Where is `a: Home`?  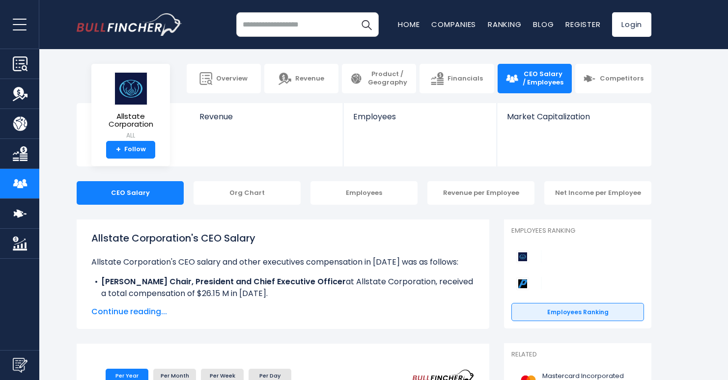
a: Home is located at coordinates (408, 24).